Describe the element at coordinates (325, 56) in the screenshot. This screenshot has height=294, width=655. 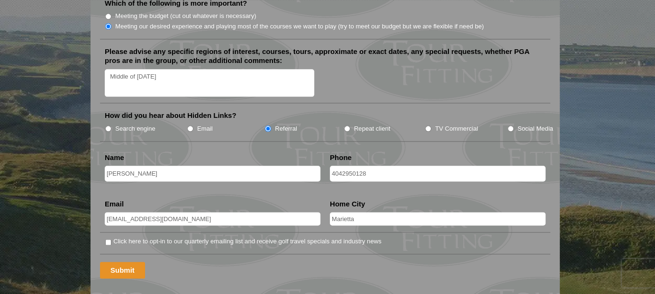
I see `label: Please advise any specific regions of interest, courses, tours, approximate or exact dates, any s...` at that location.